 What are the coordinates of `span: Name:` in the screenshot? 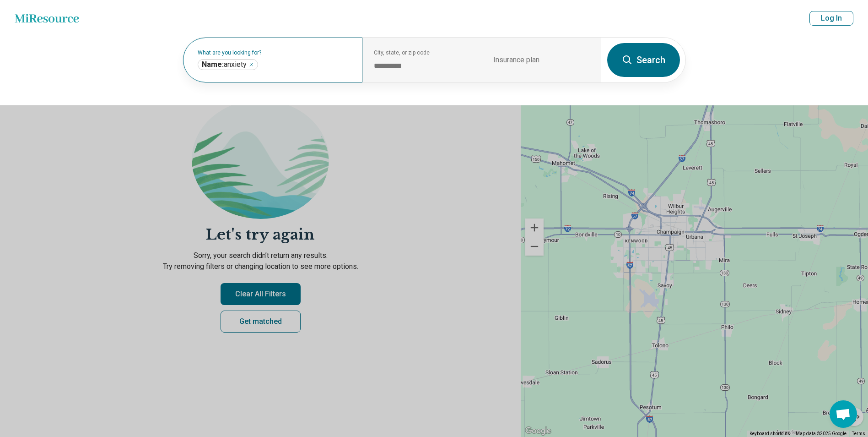 It's located at (212, 64).